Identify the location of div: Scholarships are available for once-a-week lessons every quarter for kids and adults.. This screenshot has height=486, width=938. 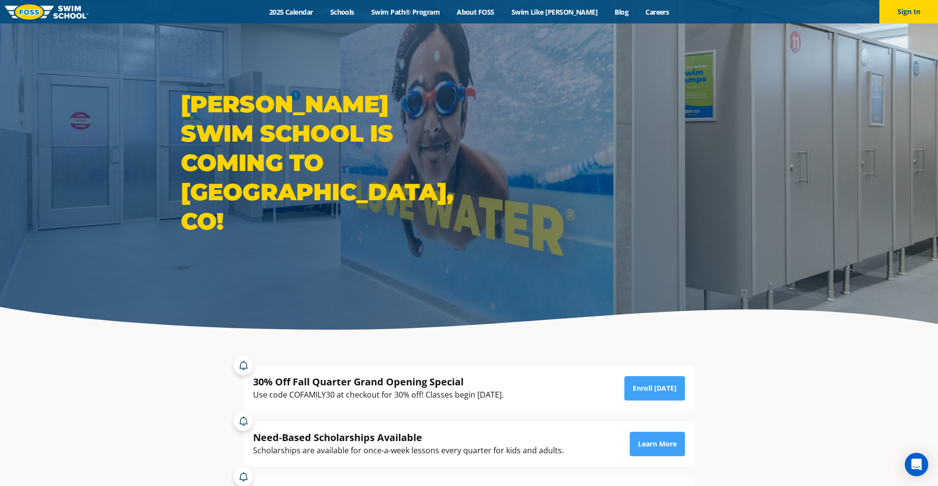
(408, 450).